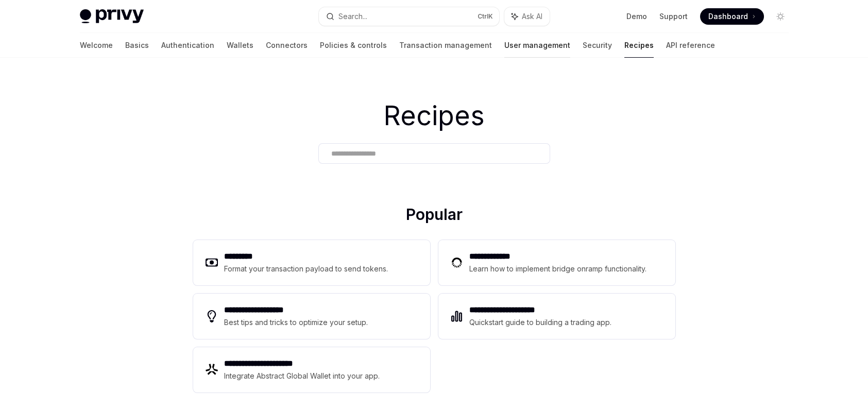 Image resolution: width=868 pixels, height=409 pixels. Describe the element at coordinates (302, 377) in the screenshot. I see `div: Integrate Abstract Global Wallet into your app.` at that location.